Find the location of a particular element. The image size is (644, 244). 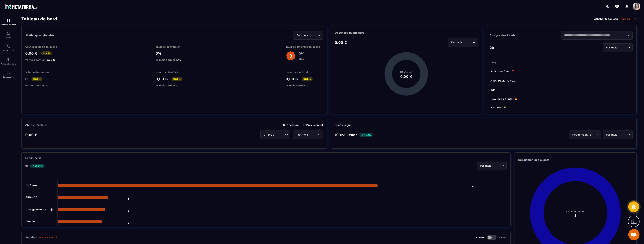

p: 11 is located at coordinates (27, 166).